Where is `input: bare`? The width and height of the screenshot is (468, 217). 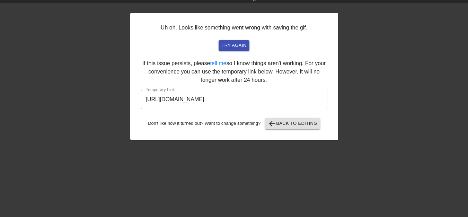
input: bare is located at coordinates (234, 99).